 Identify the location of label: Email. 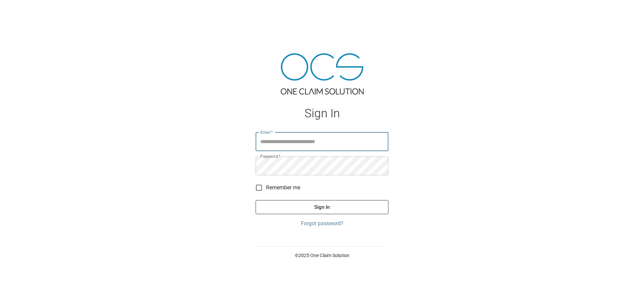
(267, 132).